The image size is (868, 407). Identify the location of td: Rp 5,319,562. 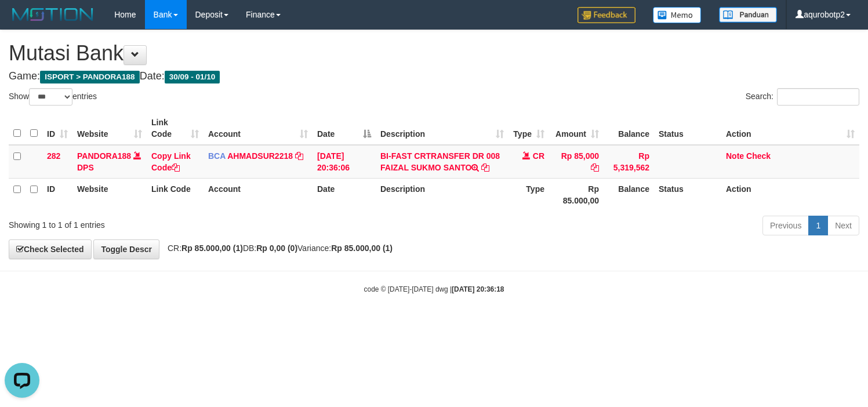
(629, 162).